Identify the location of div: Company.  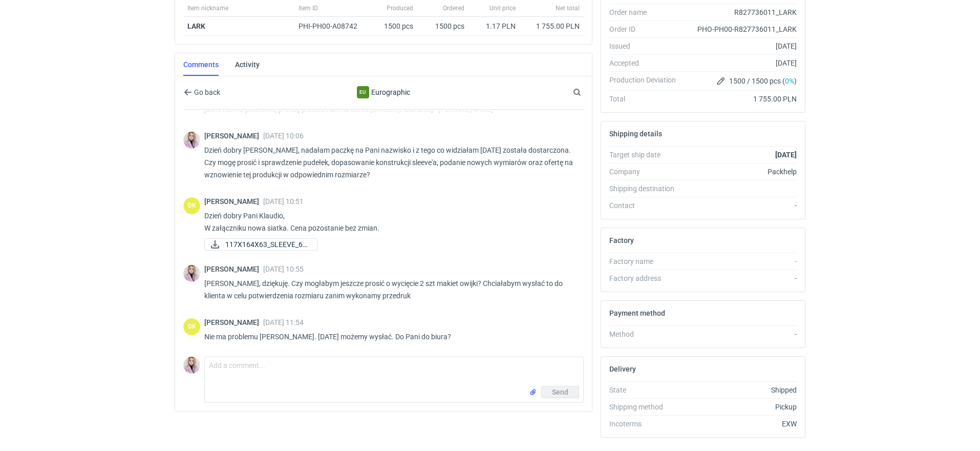
(647, 171).